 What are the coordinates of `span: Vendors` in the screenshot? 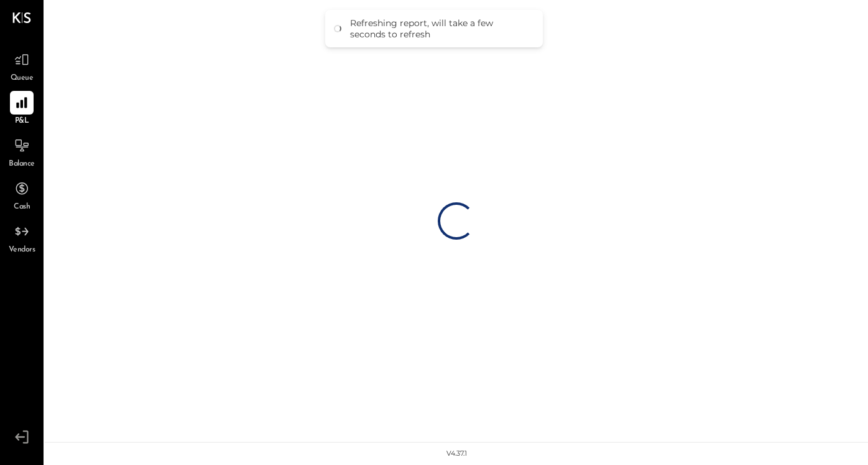 It's located at (22, 250).